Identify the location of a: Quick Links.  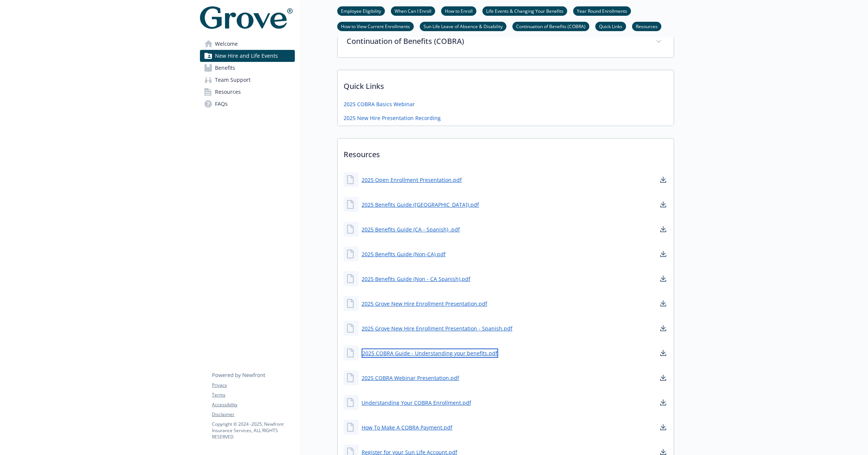
(611, 26).